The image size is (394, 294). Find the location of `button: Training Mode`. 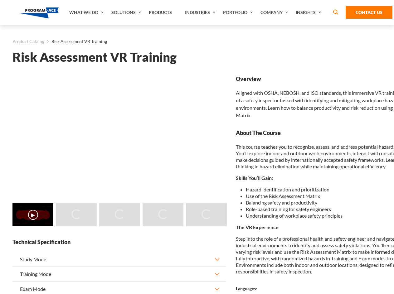

button: Training Mode is located at coordinates (119, 274).